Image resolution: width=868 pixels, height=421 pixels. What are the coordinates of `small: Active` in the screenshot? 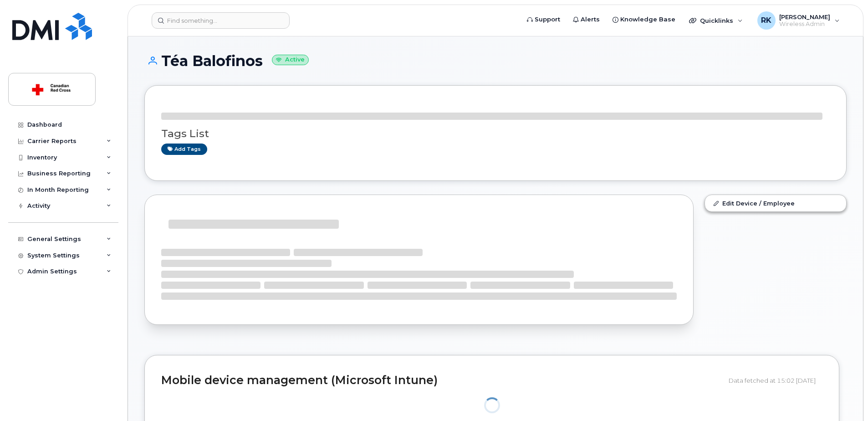 It's located at (290, 60).